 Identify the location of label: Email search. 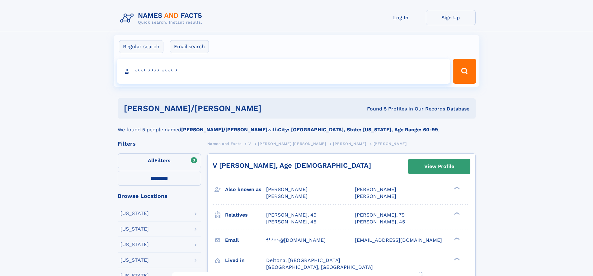
(189, 47).